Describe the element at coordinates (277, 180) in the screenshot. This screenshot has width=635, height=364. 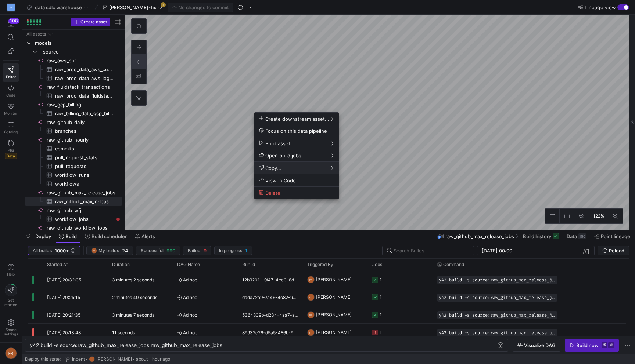
I see `span: View in Code` at that location.